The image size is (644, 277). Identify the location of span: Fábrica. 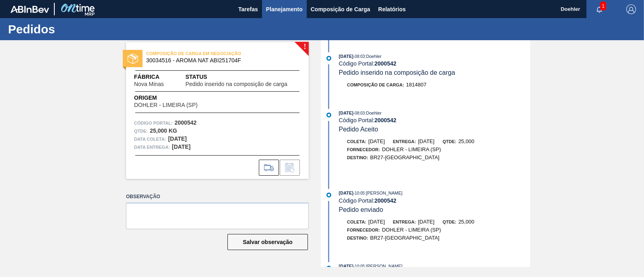
(160, 76).